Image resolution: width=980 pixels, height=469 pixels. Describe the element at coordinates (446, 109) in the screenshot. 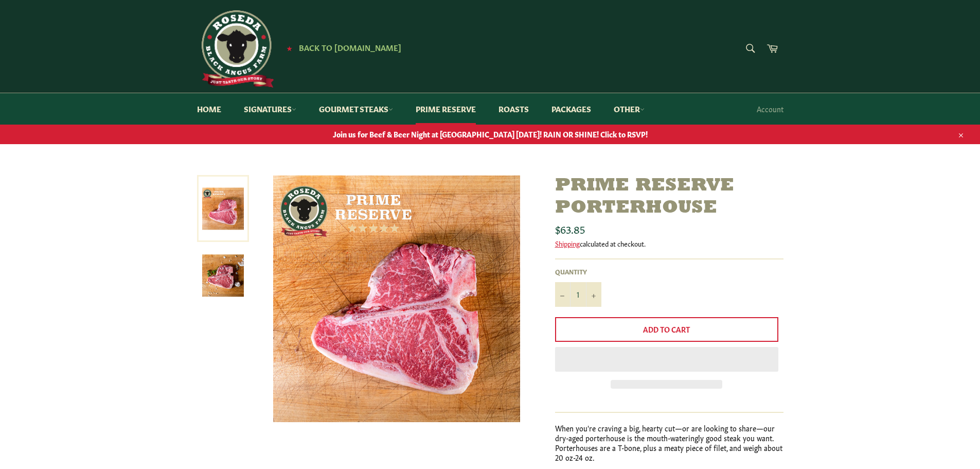

I see `a: Prime Reserve` at that location.